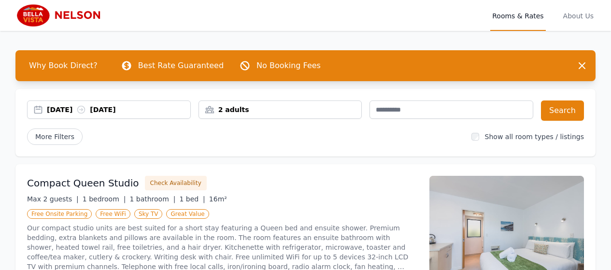 This screenshot has height=270, width=611. Describe the element at coordinates (192, 199) in the screenshot. I see `span: 1 bed |` at that location.